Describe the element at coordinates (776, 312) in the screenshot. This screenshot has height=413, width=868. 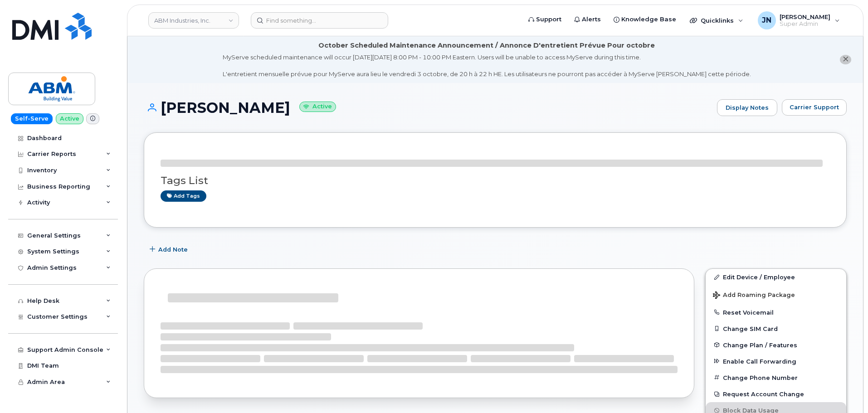
I see `button: Reset Voicemail` at that location.